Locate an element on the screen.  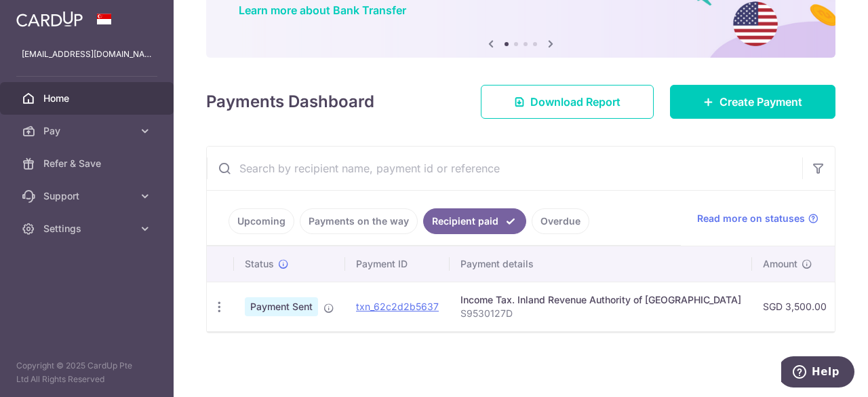
span: Support is located at coordinates (88, 196).